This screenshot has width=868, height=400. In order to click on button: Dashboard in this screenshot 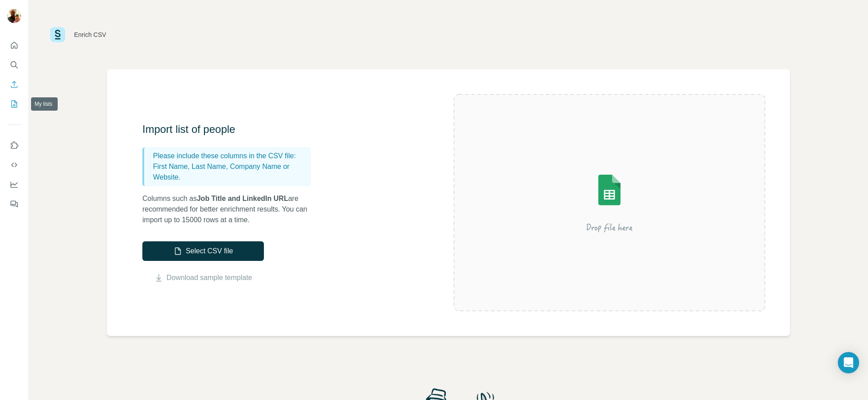, I will do `click(14, 184)`.